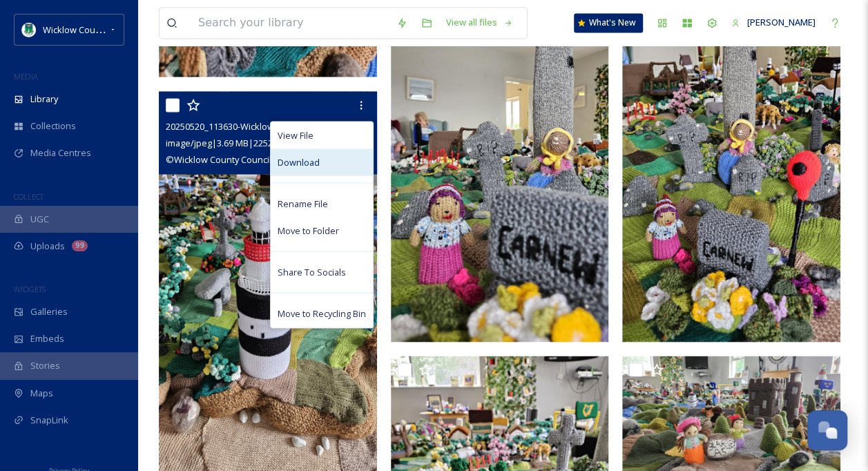  What do you see at coordinates (91, 29) in the screenshot?
I see `span: Wicklow County Council` at bounding box center [91, 29].